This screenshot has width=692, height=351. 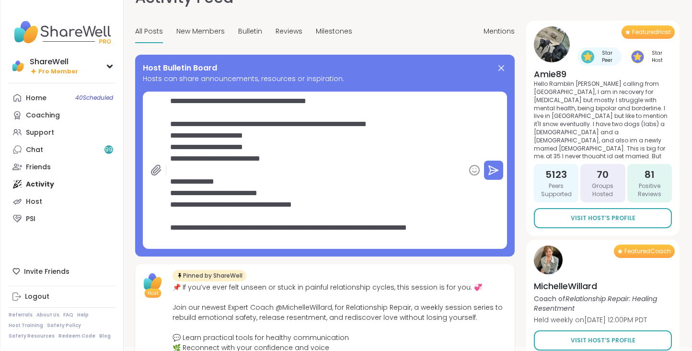 I want to click on a: Redeem Code, so click(x=77, y=336).